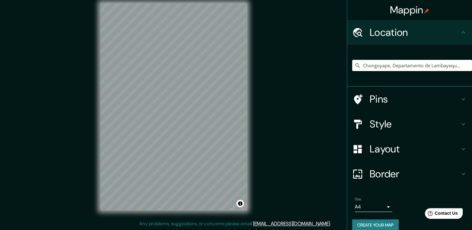 This screenshot has height=230, width=472. I want to click on h4: Mappin, so click(410, 10).